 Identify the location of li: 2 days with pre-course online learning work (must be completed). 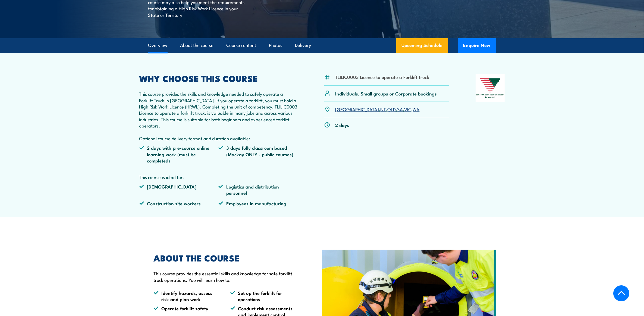
(179, 154).